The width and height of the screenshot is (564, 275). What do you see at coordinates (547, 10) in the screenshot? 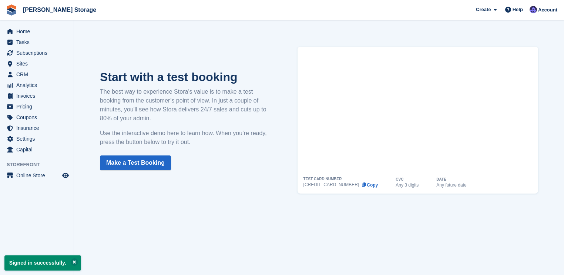
I see `span: Account` at bounding box center [547, 10].